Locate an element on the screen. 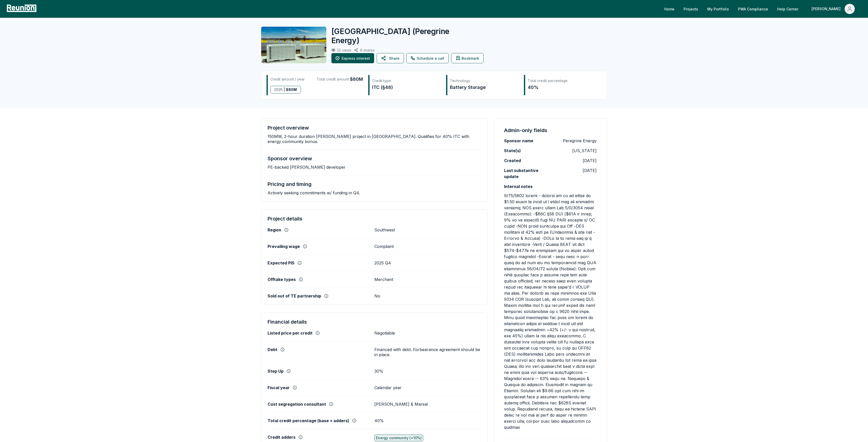  h4: Sponsor overview is located at coordinates (290, 158).